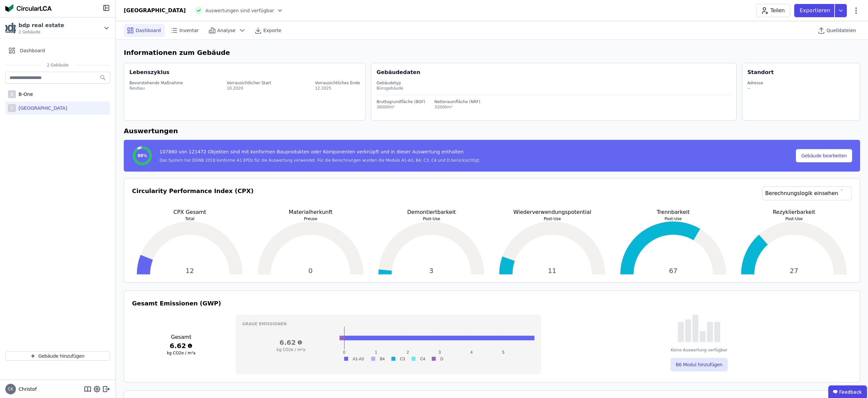  I want to click on span: CK, so click(10, 389).